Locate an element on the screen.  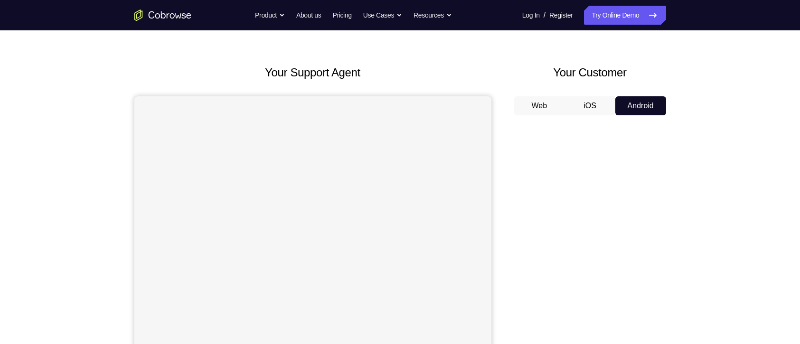
a: Go to the home page is located at coordinates (163, 15).